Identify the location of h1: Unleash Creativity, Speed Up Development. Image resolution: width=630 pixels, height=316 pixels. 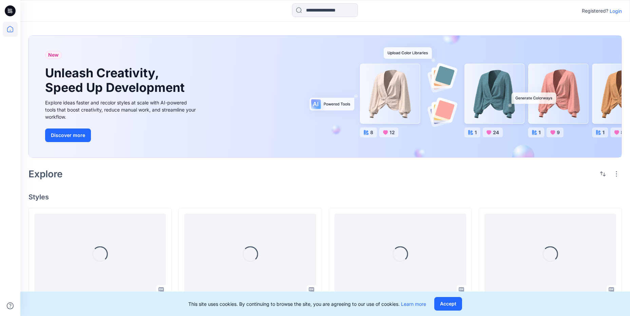
(116, 80).